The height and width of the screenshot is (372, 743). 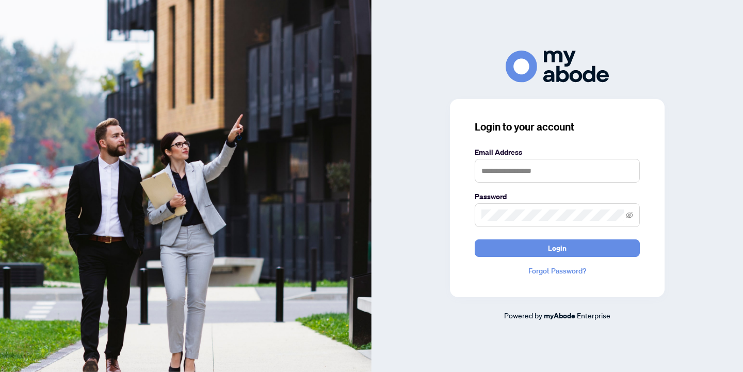 What do you see at coordinates (557, 248) in the screenshot?
I see `button: Login` at bounding box center [557, 248].